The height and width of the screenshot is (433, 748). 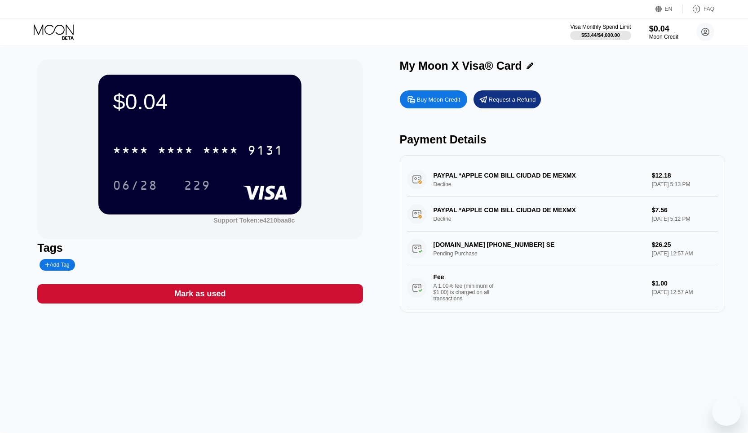 What do you see at coordinates (600, 32) in the screenshot?
I see `div: Visa Monthly Spend Limit$53.44/$4,000.00` at bounding box center [600, 32].